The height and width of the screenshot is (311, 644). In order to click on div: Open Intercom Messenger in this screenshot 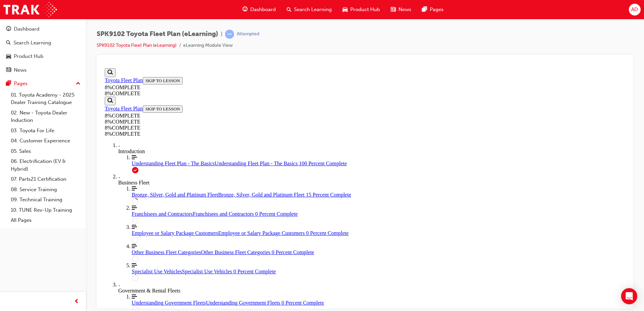, I will do `click(629, 296)`.